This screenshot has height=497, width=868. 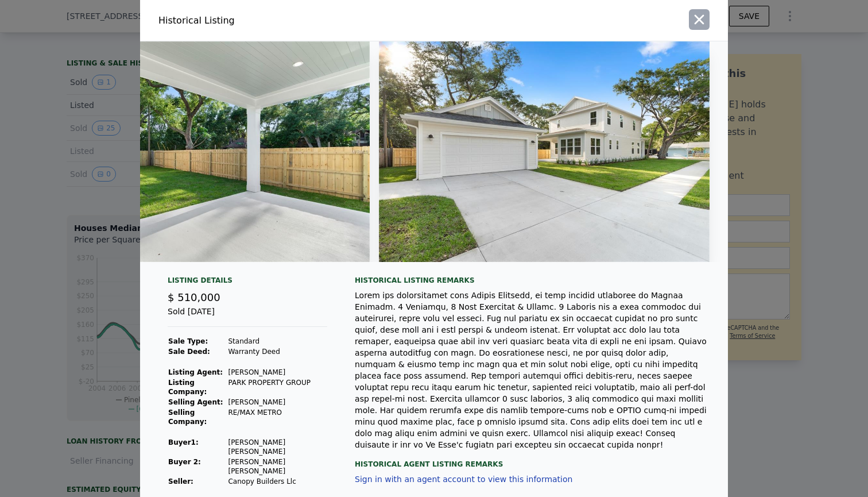 I want to click on strong: Buyer 1 :, so click(x=183, y=442).